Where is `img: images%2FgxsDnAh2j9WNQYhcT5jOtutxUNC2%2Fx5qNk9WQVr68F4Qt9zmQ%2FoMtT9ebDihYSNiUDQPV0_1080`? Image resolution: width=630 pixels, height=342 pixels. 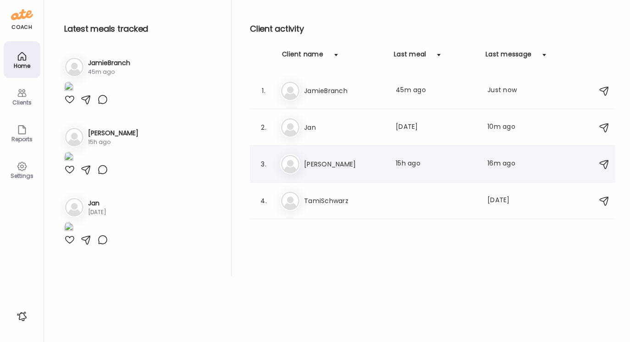 img: images%2FgxsDnAh2j9WNQYhcT5jOtutxUNC2%2Fx5qNk9WQVr68F4Qt9zmQ%2FoMtT9ebDihYSNiUDQPV0_1080 is located at coordinates (69, 228).